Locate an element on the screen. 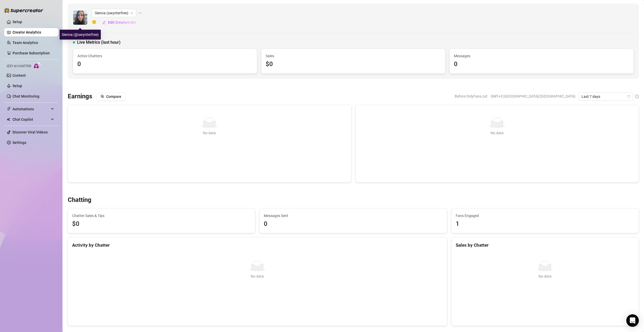 The image size is (644, 332). button: Compare is located at coordinates (111, 96).